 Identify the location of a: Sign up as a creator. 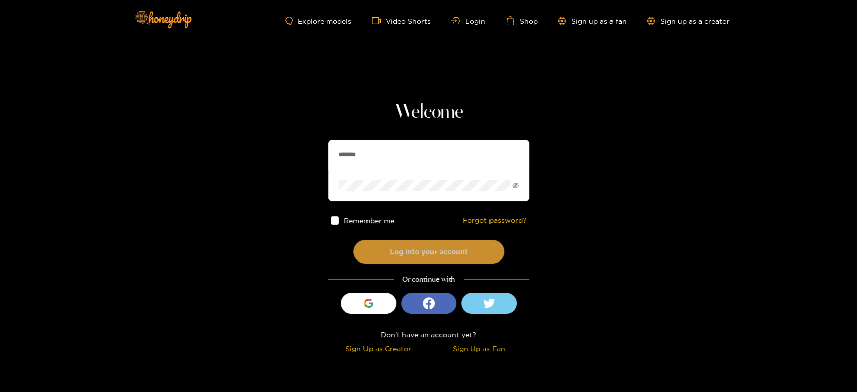
(688, 21).